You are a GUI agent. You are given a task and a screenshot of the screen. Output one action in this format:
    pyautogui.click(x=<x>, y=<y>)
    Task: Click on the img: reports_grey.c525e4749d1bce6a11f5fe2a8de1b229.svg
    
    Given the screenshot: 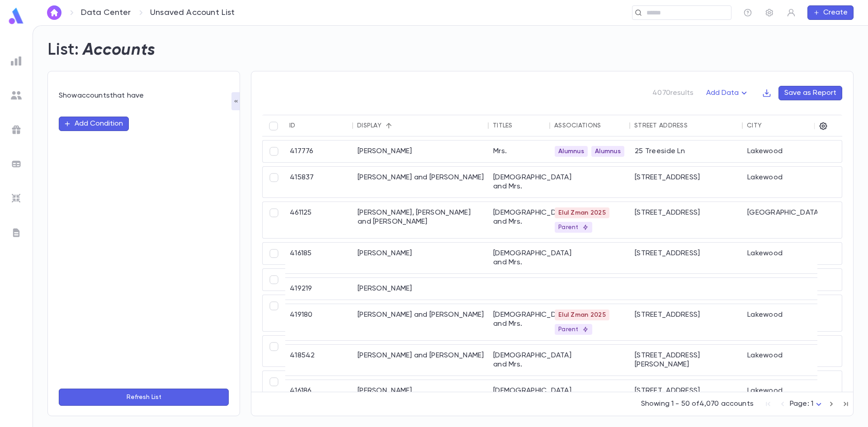 What is the action you would take?
    pyautogui.click(x=16, y=61)
    